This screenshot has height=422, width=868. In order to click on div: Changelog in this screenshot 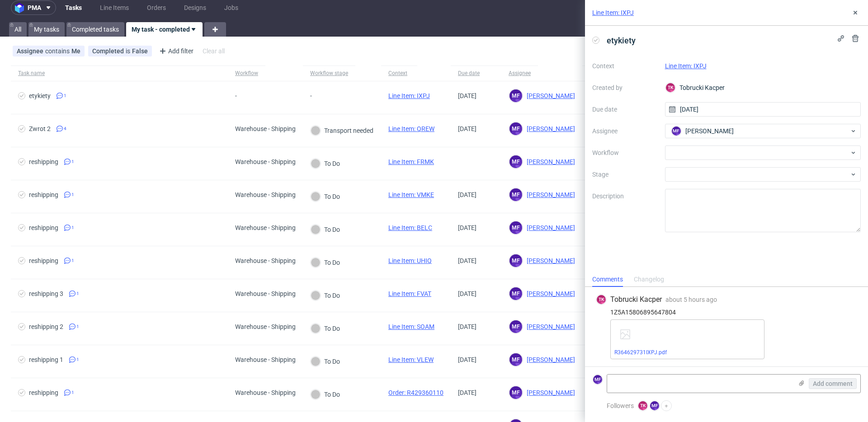, I will do `click(649, 279)`.